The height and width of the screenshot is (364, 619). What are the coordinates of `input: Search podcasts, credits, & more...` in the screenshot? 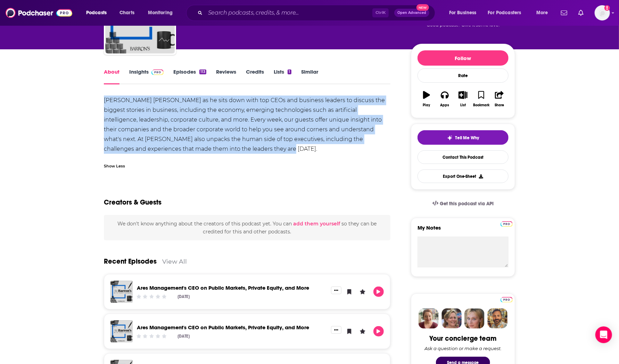 It's located at (289, 13).